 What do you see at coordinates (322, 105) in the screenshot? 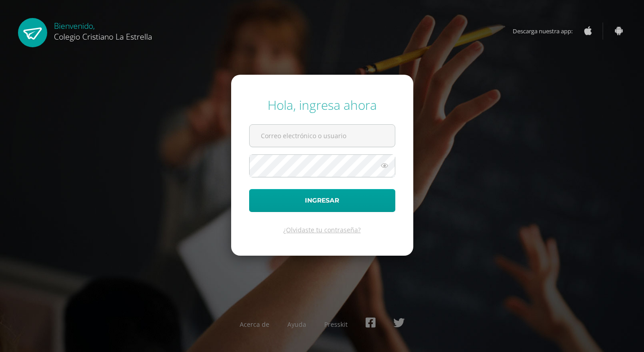
I see `div: Hola, ingresa ahora` at bounding box center [322, 105].